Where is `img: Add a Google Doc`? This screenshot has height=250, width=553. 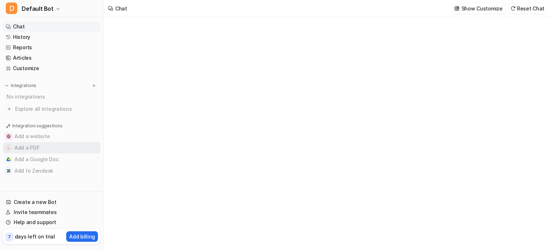
img: Add a Google Doc is located at coordinates (9, 159).